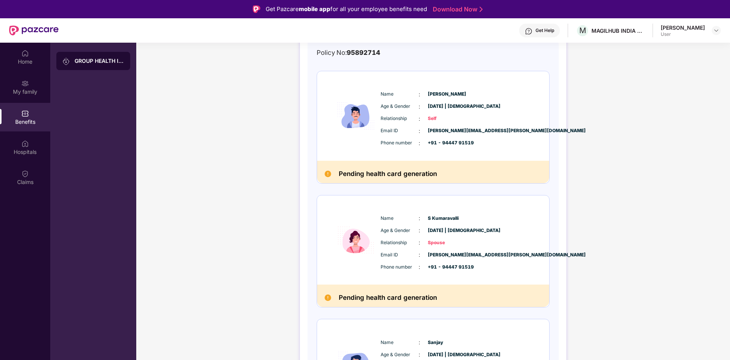 This screenshot has width=730, height=360. What do you see at coordinates (348, 53) in the screenshot?
I see `div: Policy No:` at bounding box center [348, 53].